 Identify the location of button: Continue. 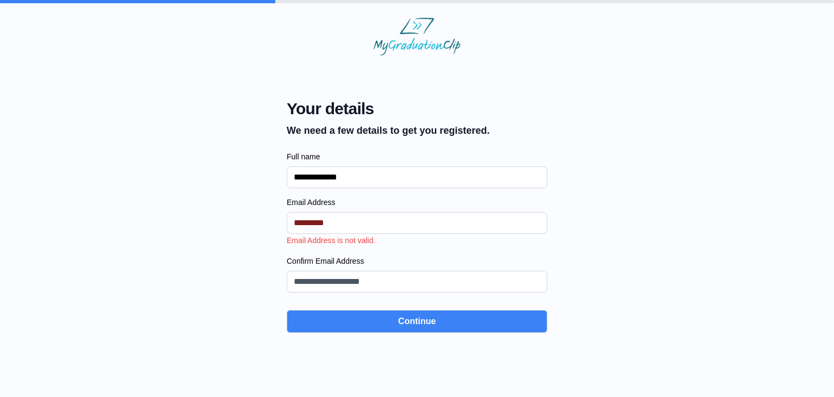
(417, 321).